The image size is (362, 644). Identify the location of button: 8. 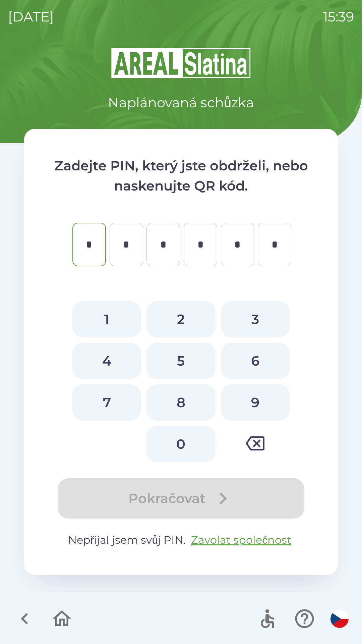
(181, 402).